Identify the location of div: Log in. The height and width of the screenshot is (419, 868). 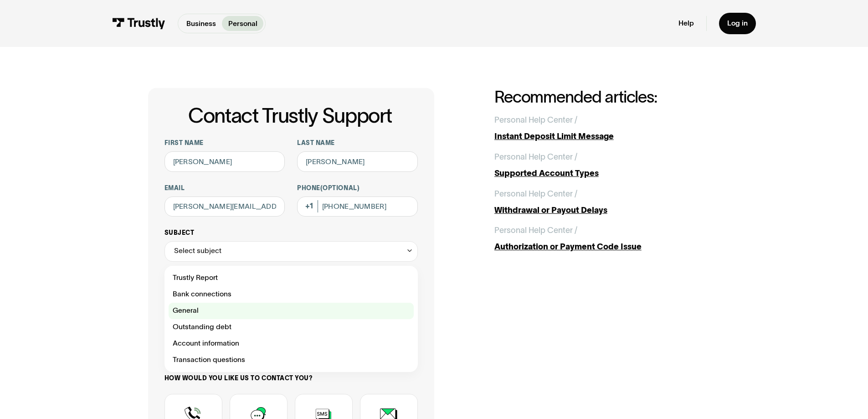
(737, 23).